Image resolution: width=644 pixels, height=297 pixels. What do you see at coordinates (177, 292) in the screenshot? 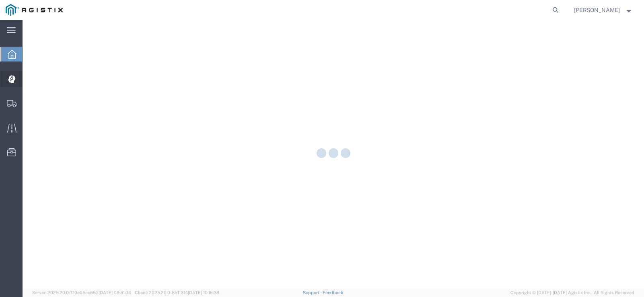
I see `span: Client: 2025.20.0-8b113f4` at bounding box center [177, 292].